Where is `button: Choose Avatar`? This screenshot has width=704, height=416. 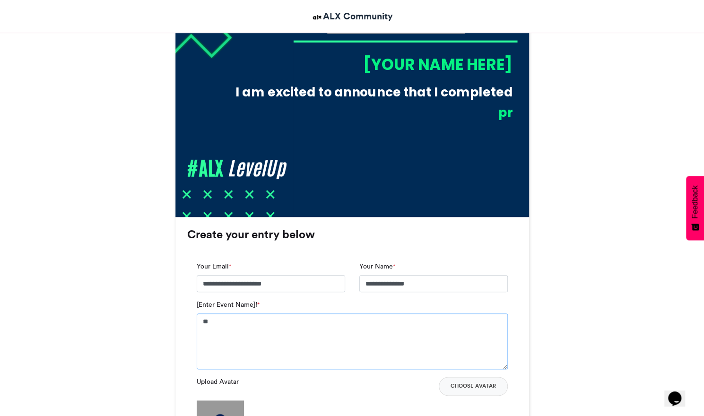 button: Choose Avatar is located at coordinates (474, 387).